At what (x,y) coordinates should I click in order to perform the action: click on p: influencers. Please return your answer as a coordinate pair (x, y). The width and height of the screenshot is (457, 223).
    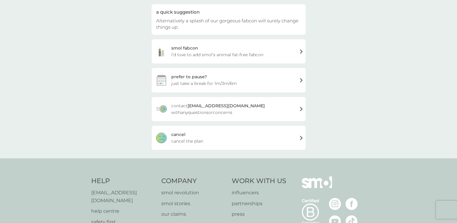
    Looking at the image, I should click on (259, 193).